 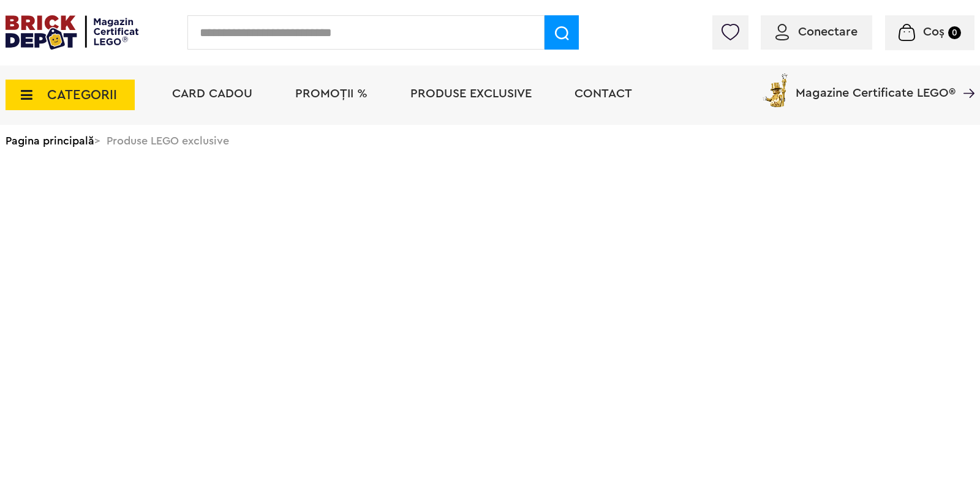 What do you see at coordinates (876, 85) in the screenshot?
I see `span: Magazine Certificate LEGO®` at bounding box center [876, 85].